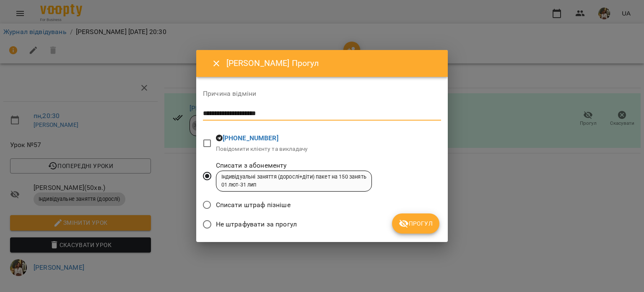  Describe the element at coordinates (322, 94) in the screenshot. I see `label: Причина відміни` at that location.